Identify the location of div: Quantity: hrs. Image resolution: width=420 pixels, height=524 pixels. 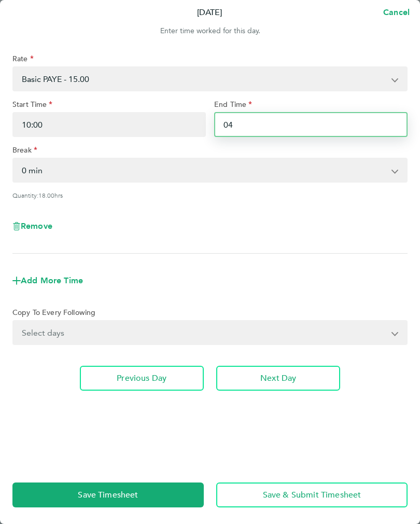
(210, 195).